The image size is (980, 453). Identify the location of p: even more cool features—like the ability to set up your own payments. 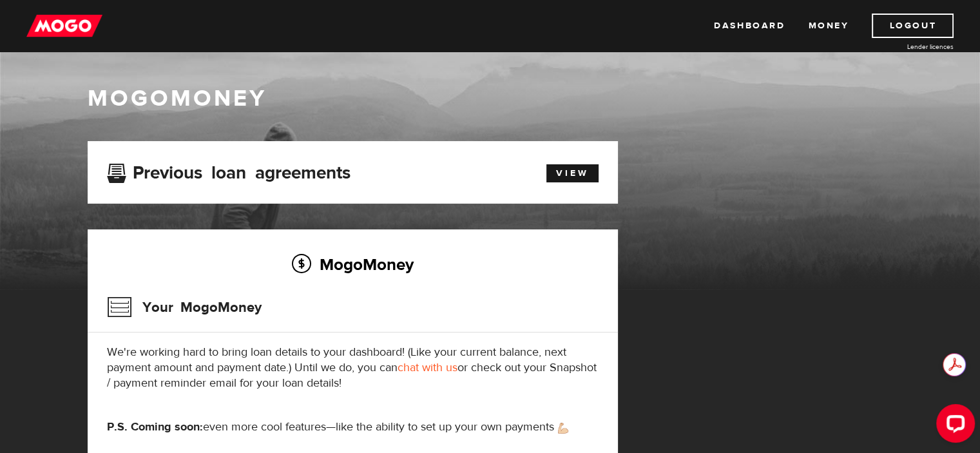
(352, 427).